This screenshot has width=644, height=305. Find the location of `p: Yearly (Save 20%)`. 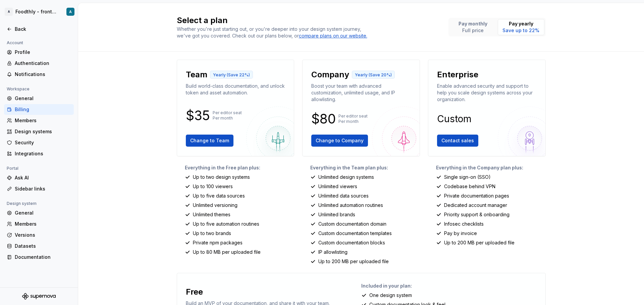

p: Yearly (Save 20%) is located at coordinates (373, 75).